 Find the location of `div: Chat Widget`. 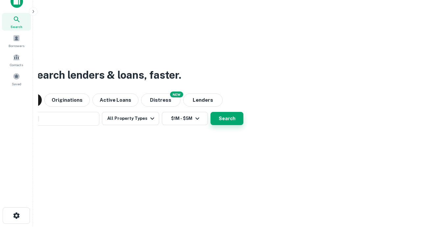

div: Chat Widget is located at coordinates (405, 200).